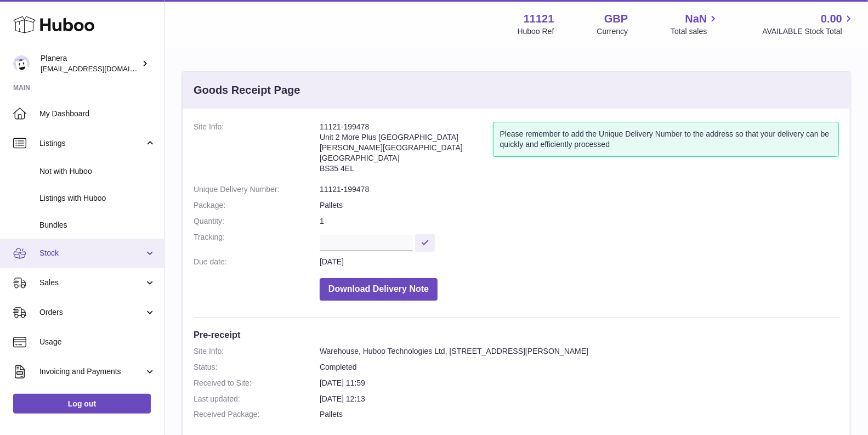 The width and height of the screenshot is (868, 435). Describe the element at coordinates (98, 225) in the screenshot. I see `span: Bundles` at that location.